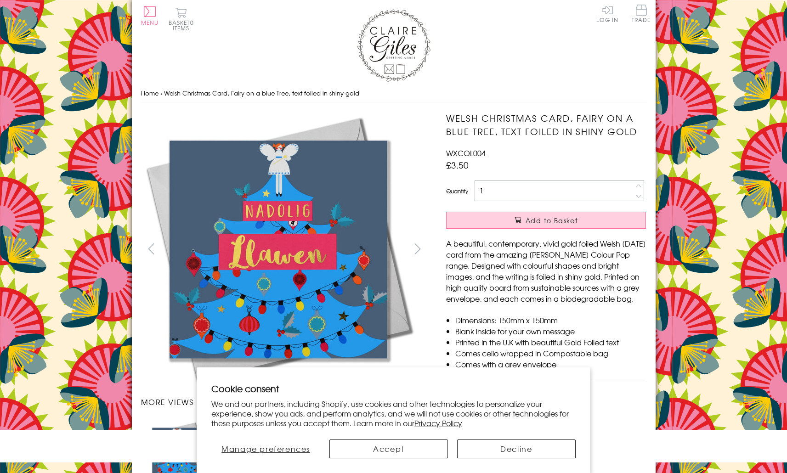 The image size is (787, 473). What do you see at coordinates (550, 331) in the screenshot?
I see `li: Blank inside for your own message` at bounding box center [550, 331].